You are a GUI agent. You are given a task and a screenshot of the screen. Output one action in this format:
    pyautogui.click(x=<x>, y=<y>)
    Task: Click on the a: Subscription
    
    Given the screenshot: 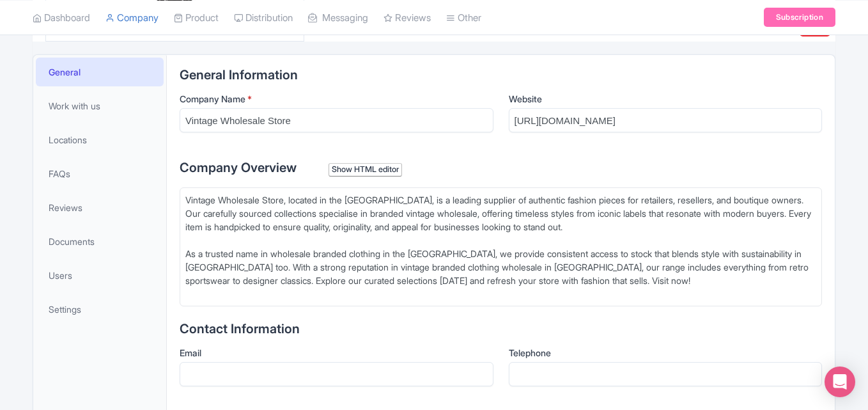 What is the action you would take?
    pyautogui.click(x=800, y=17)
    